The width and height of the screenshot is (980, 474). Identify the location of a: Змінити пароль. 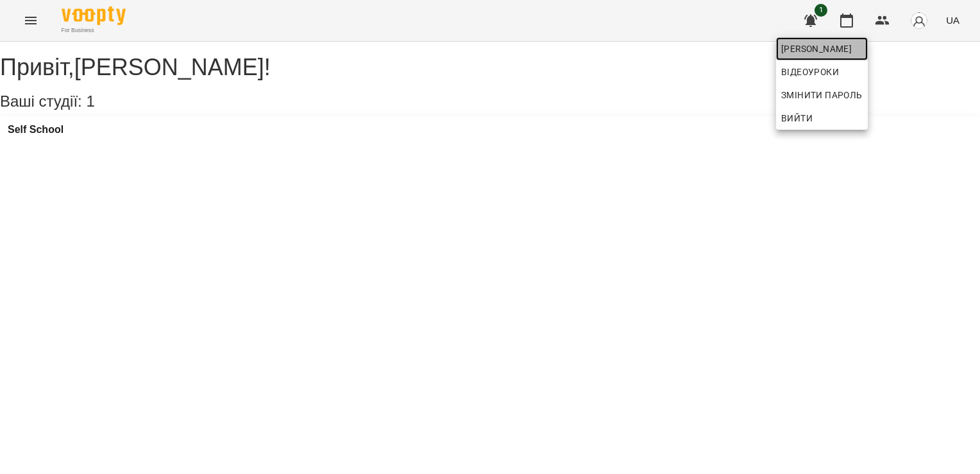
(822, 95).